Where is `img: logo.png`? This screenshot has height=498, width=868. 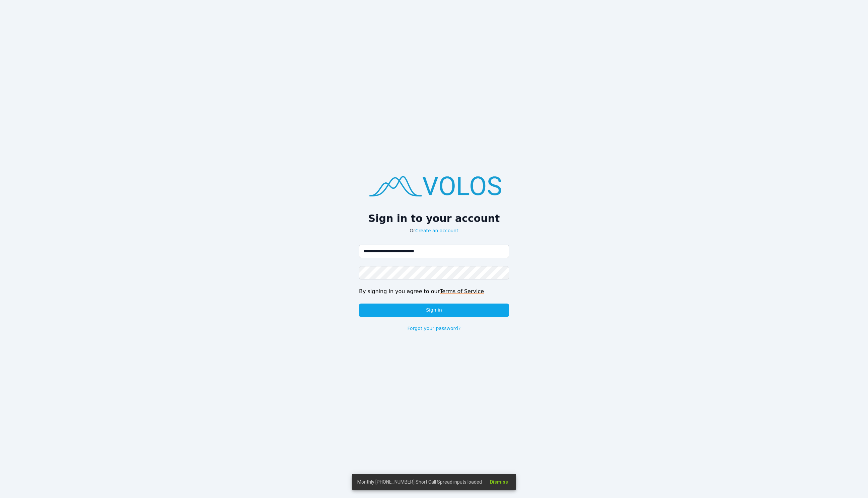
img: logo.png is located at coordinates (434, 186).